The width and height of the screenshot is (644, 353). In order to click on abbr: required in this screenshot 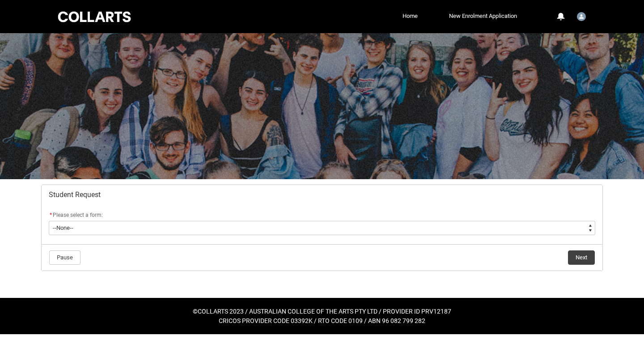, I will do `click(51, 215)`.